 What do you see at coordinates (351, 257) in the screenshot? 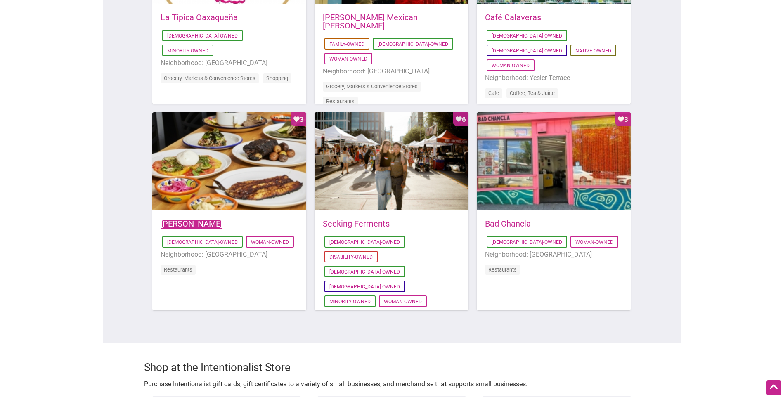
I see `a: Disability-Owned` at bounding box center [351, 257].